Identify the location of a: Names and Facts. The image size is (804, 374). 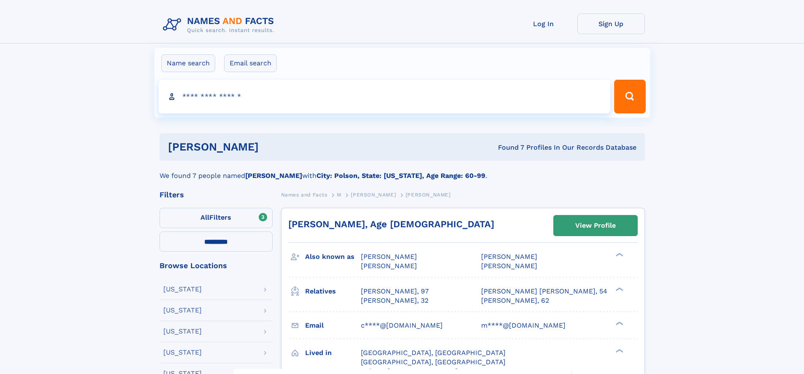
(304, 195).